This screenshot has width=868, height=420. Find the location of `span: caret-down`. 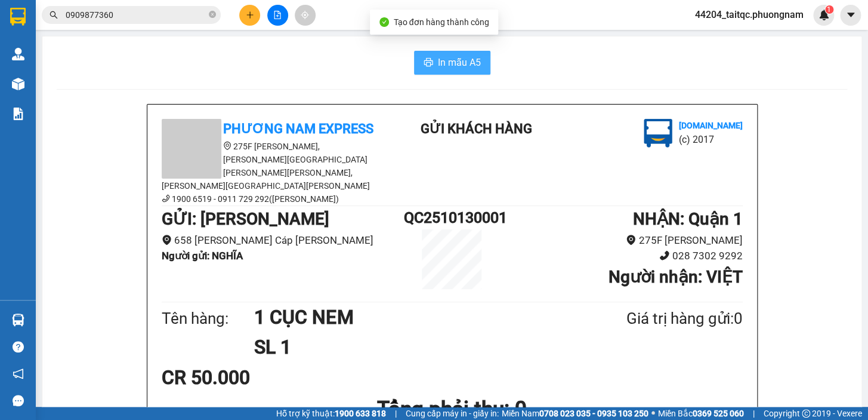

span: caret-down is located at coordinates (851, 15).